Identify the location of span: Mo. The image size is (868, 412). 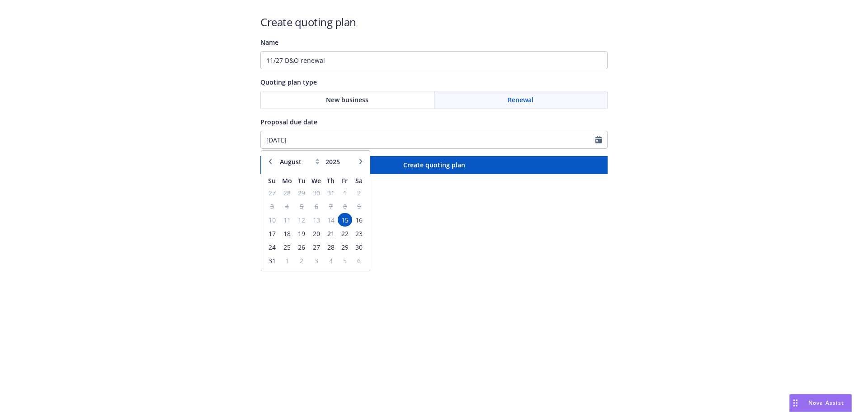
(287, 181).